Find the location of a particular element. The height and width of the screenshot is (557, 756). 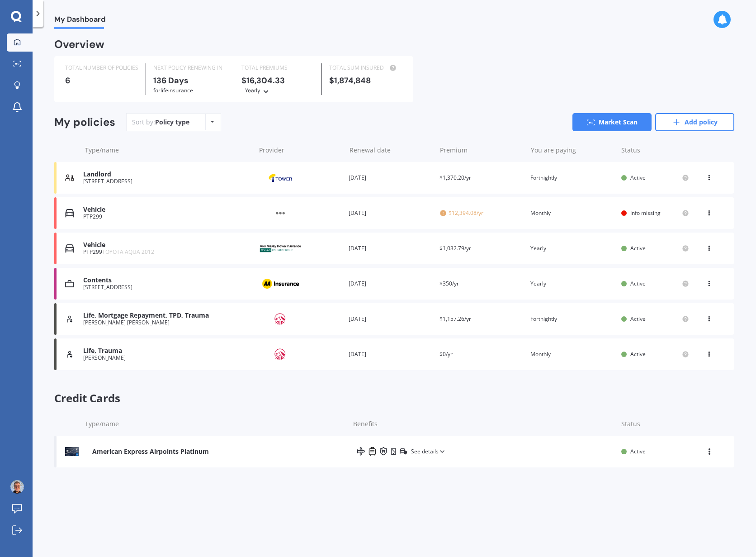

div: Life, Mortgage Repayment, TPD, Trauma is located at coordinates (167, 315).